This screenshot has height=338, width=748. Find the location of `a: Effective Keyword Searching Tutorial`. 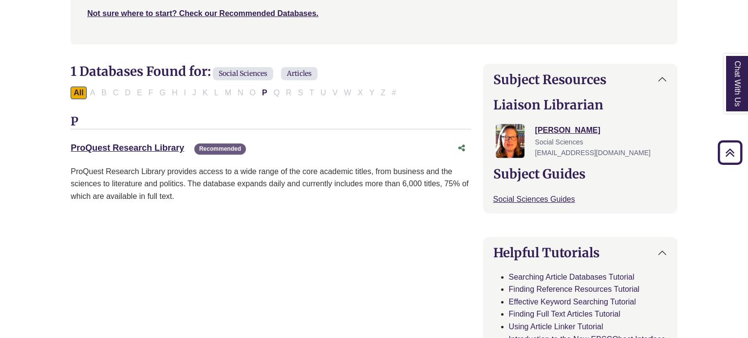

a: Effective Keyword Searching Tutorial is located at coordinates (572, 302).